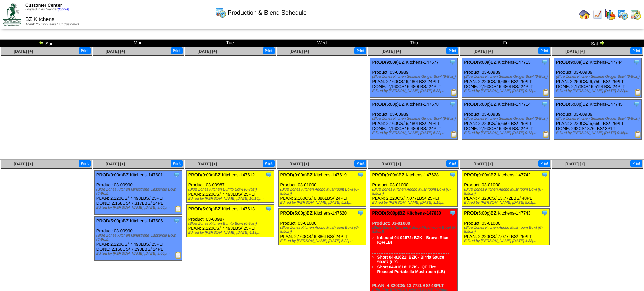  What do you see at coordinates (314, 213) in the screenshot?
I see `a: PROD(5:00p)BZ Kitchens-147620` at bounding box center [314, 213].